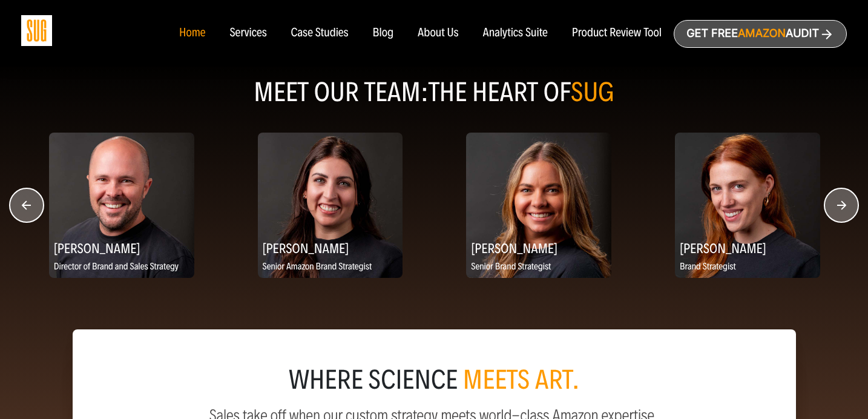 The height and width of the screenshot is (419, 868). What do you see at coordinates (320, 34) in the screenshot?
I see `div: Case Studies` at bounding box center [320, 34].